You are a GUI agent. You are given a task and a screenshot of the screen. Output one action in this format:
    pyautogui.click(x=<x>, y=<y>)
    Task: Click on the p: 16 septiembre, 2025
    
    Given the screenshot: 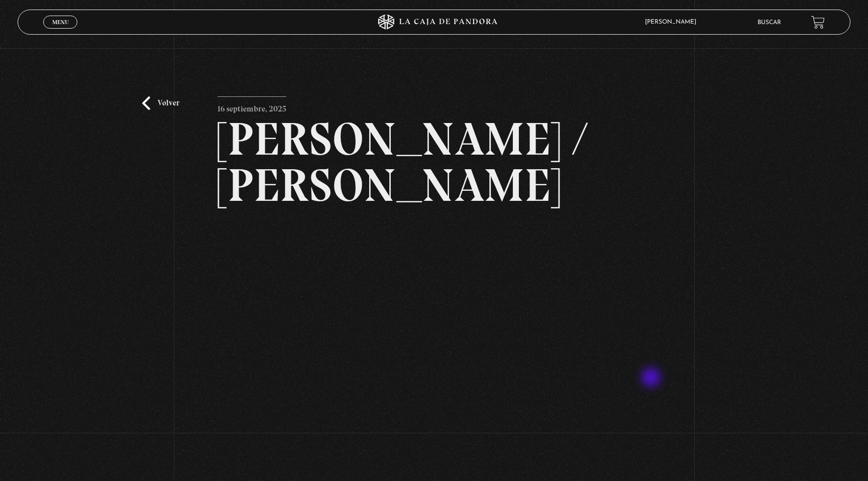 What is the action you would take?
    pyautogui.click(x=252, y=107)
    